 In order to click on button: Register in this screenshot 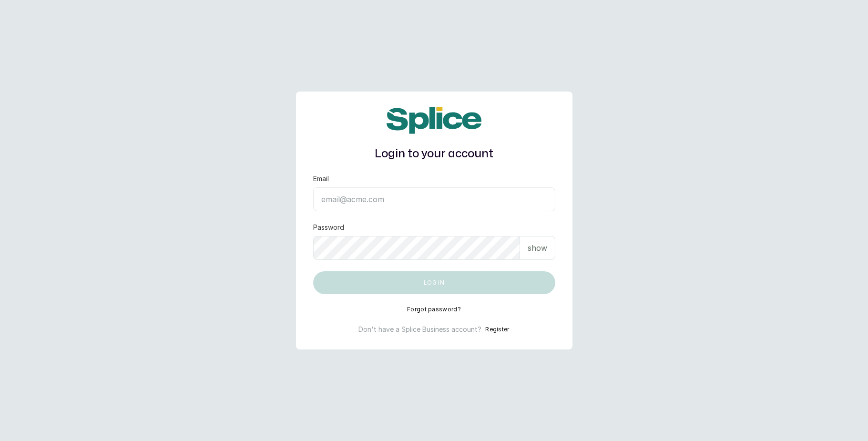, I will do `click(497, 330)`.